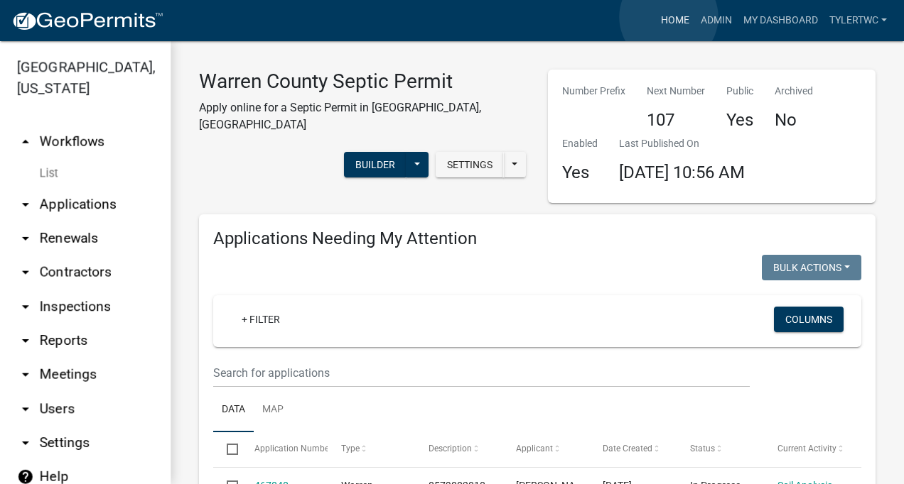  What do you see at coordinates (793, 91) in the screenshot?
I see `p: Archived` at bounding box center [793, 91].